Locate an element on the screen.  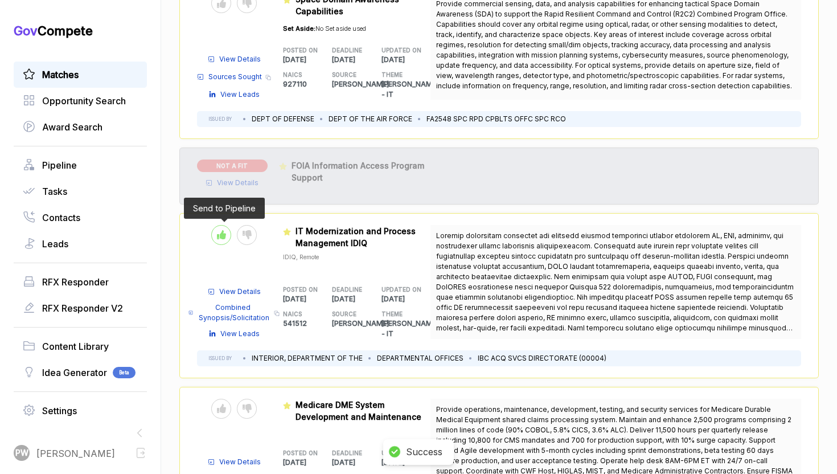
span: Loremip dolorsitam consectet adi elitsedd eiusmod temporinci utlabor etdolorem AL, ENI, adminimv,... is located at coordinates (615, 286).